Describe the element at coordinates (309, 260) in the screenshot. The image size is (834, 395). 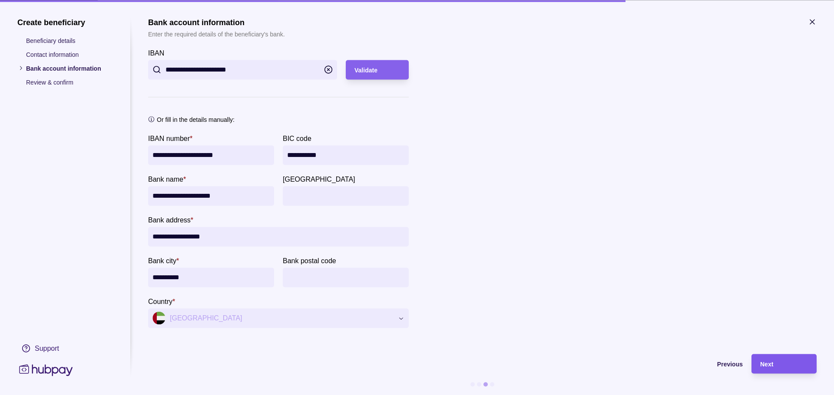
I see `label: Bank postal code` at that location.